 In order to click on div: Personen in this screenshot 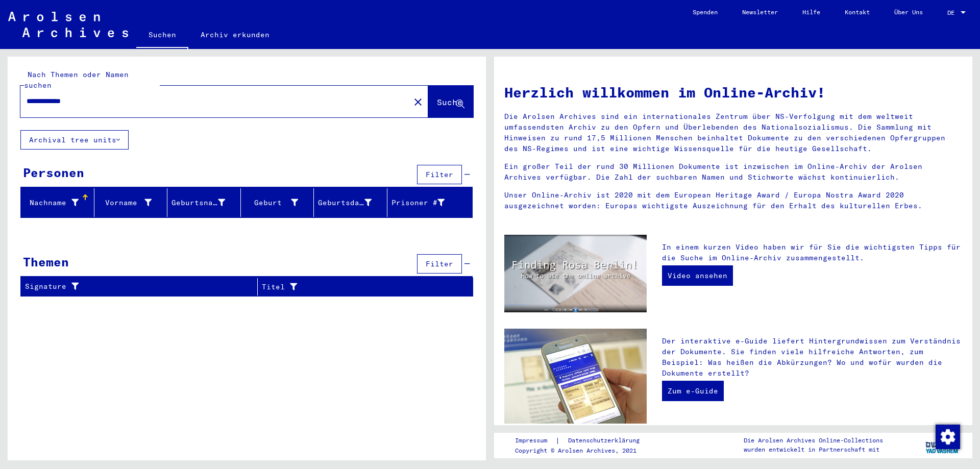, I will do `click(53, 173)`.